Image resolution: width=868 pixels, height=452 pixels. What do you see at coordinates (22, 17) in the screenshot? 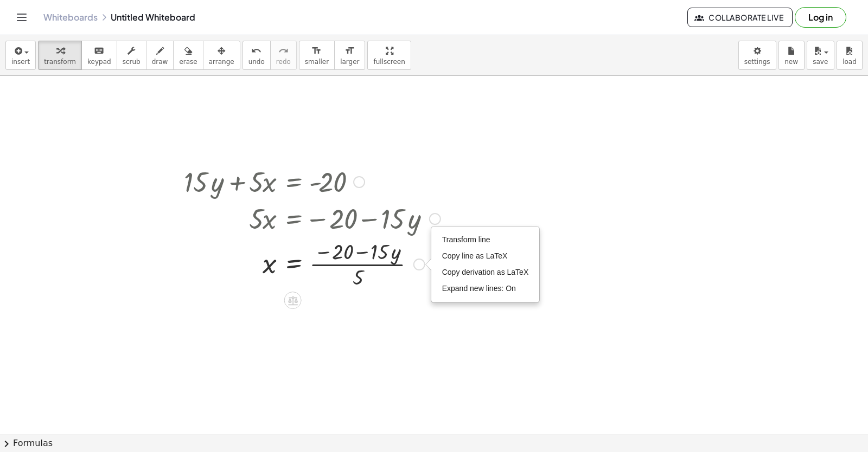
I see `button: Toggle navigation` at bounding box center [22, 17].